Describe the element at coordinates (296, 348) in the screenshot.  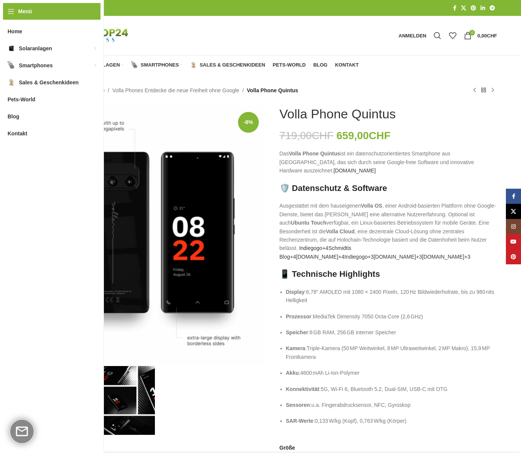
I see `strong: Kamera` at that location.